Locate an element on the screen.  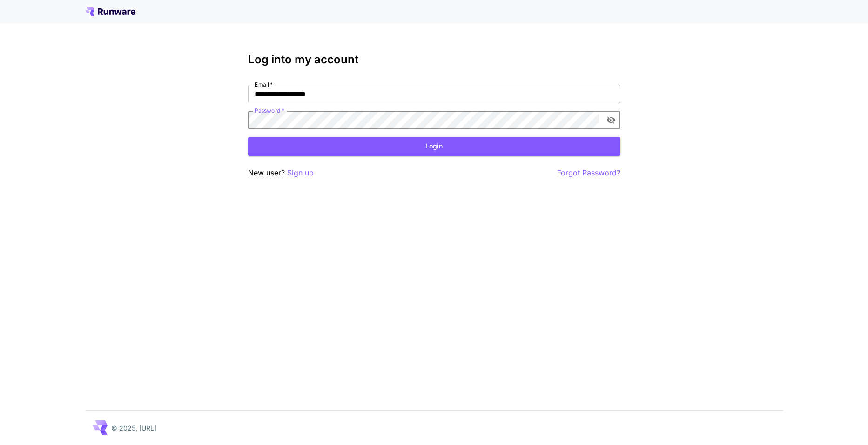
label: Password is located at coordinates (270, 110).